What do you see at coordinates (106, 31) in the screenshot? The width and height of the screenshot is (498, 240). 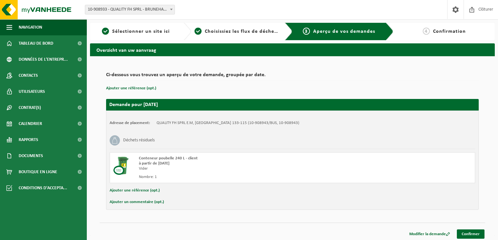 I see `span: 1` at bounding box center [106, 31].